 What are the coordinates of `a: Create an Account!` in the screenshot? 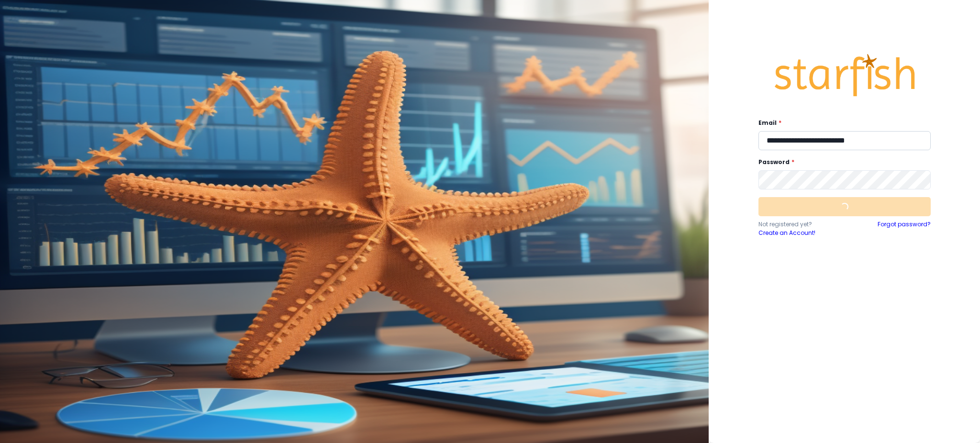 It's located at (802, 233).